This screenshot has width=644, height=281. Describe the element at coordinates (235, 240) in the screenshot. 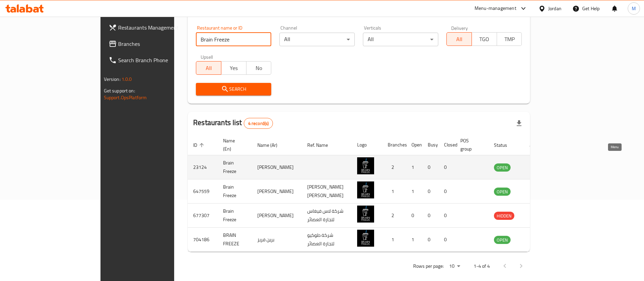

I see `td: BRAIN FREEZE` at that location.